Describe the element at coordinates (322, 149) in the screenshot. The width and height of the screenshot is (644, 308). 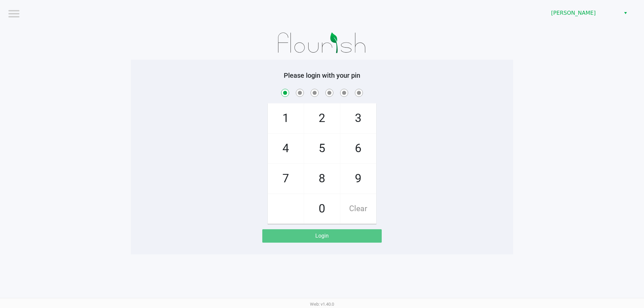
I see `span: 5` at that location.